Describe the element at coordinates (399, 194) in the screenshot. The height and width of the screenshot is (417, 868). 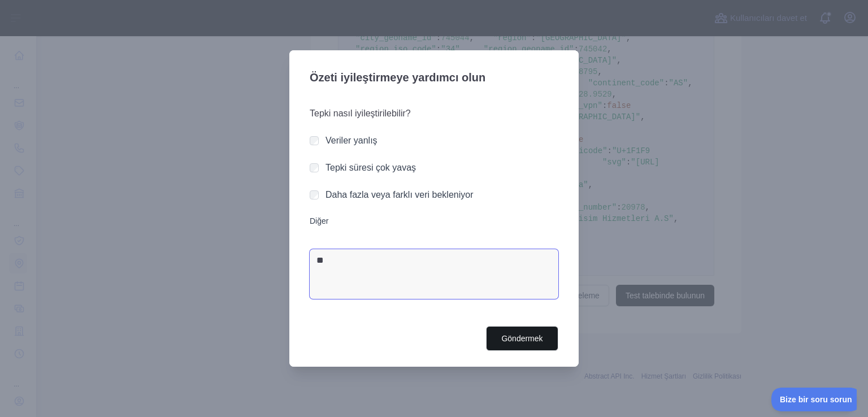
I see `font: Daha fazla veya farklı veri bekleniyor` at that location.